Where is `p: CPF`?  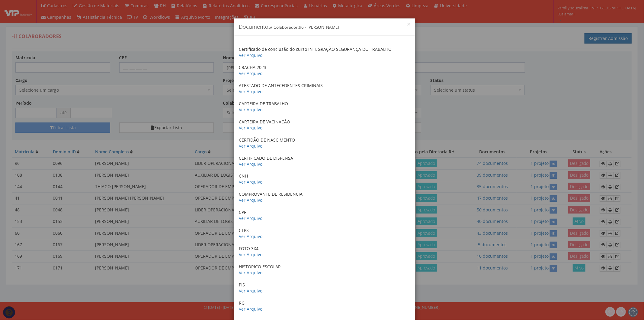 p: CPF is located at coordinates (324, 215).